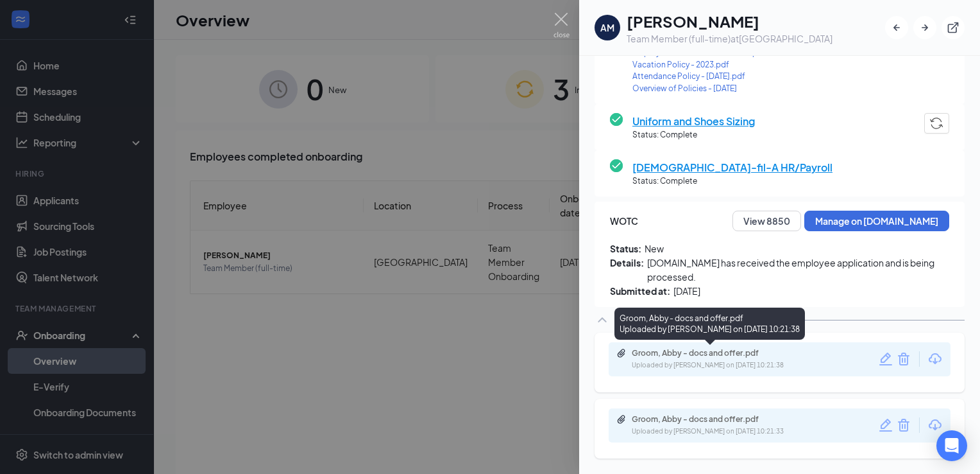 The height and width of the screenshot is (474, 980). What do you see at coordinates (625, 249) in the screenshot?
I see `span: Status:` at bounding box center [625, 249].